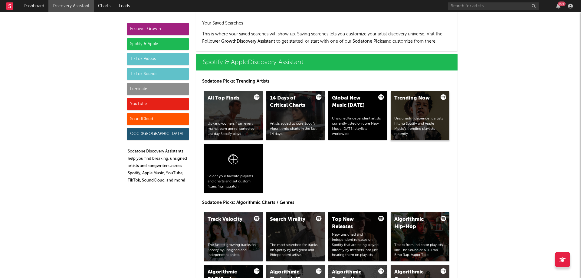  I want to click on p: Sodatone Picks: Trending Artists, so click(327, 81).